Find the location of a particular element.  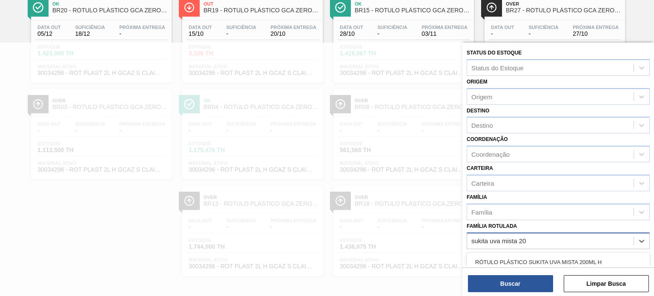

span: Out is located at coordinates (261, 4).